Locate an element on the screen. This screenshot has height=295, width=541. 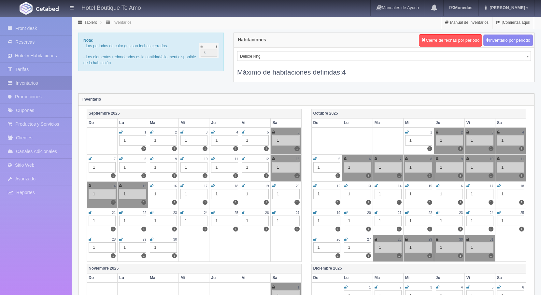
small: 30 is located at coordinates (461, 240).